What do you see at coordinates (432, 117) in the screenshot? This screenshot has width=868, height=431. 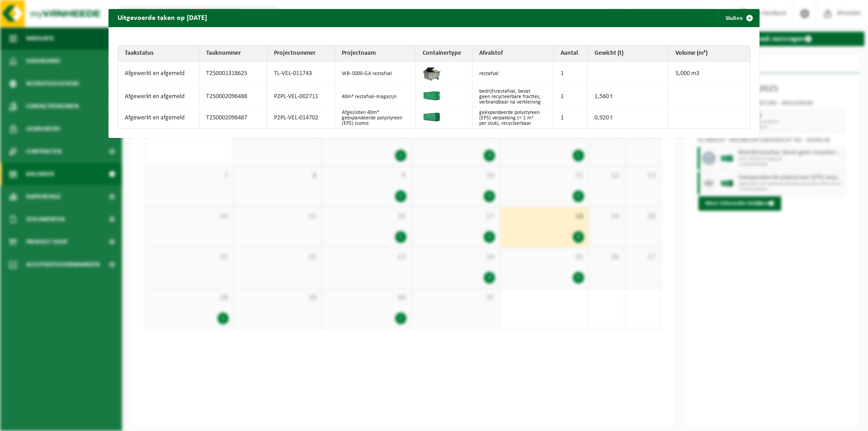 I see `img: HK-XA-40-GN-00` at bounding box center [432, 117].